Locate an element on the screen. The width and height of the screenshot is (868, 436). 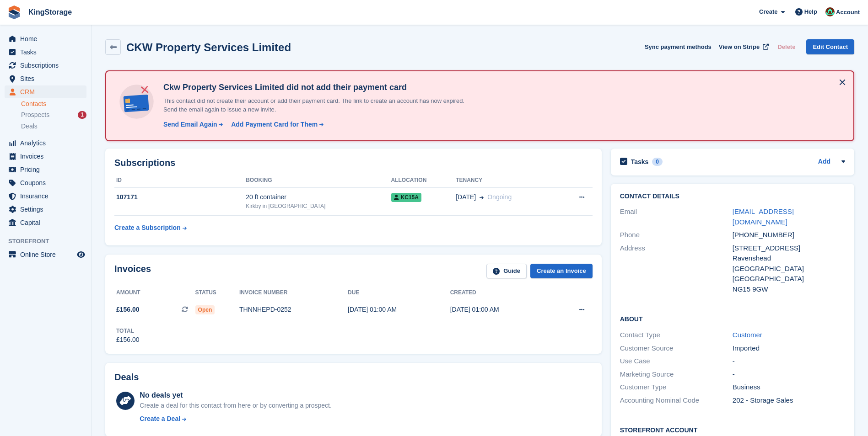
div: THNNHEPD-0252 is located at coordinates (293, 309).